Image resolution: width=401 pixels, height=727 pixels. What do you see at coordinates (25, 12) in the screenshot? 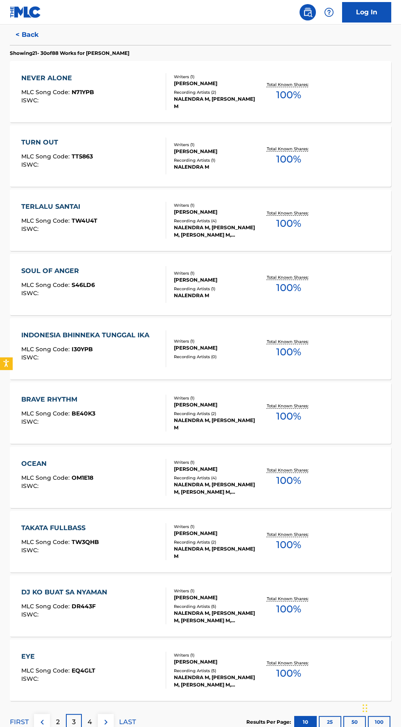
I see `img: MLC Logo` at bounding box center [25, 12].